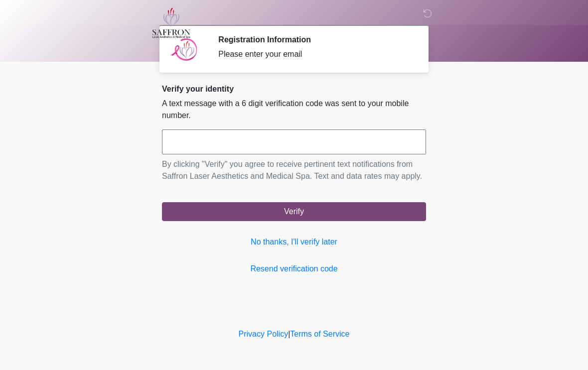 The height and width of the screenshot is (370, 588). What do you see at coordinates (319, 334) in the screenshot?
I see `a: Terms of Service` at bounding box center [319, 334].